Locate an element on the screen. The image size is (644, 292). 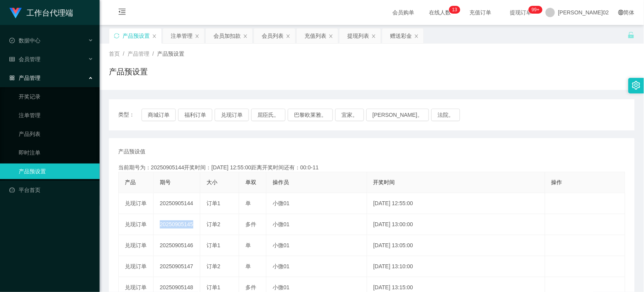
span: 操作员 is located at coordinates (281, 182).